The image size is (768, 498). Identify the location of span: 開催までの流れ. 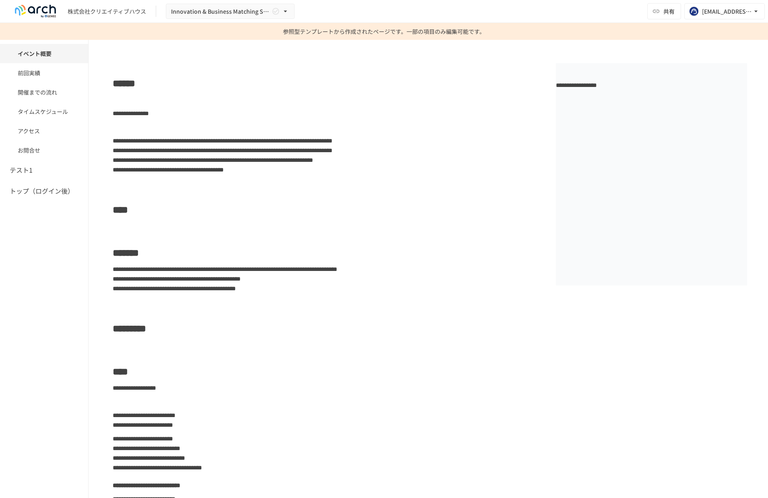
(44, 92).